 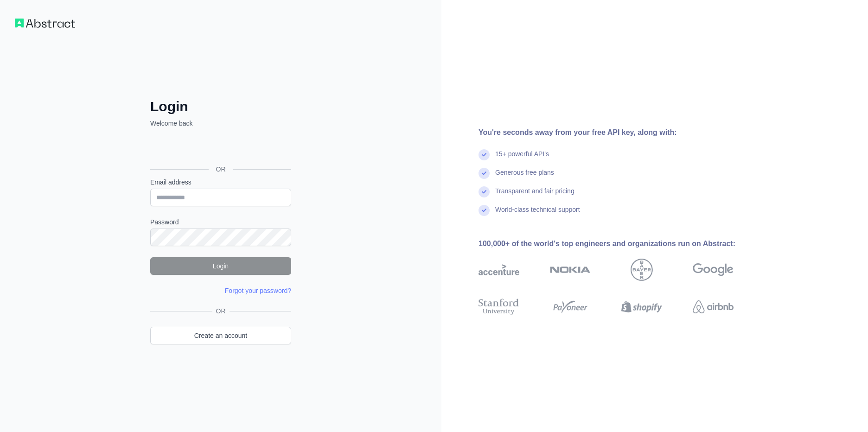 I want to click on div: You're seconds away from your free API key, along with:, so click(x=621, y=133).